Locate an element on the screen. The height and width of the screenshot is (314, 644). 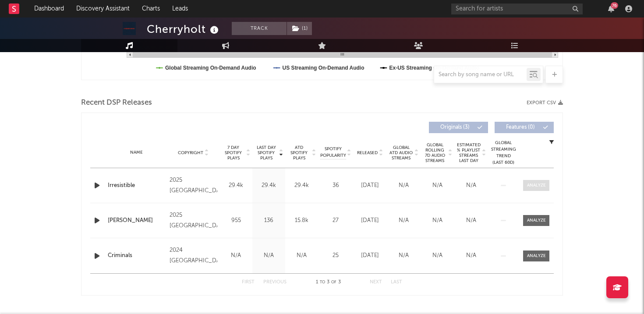
div: 27 is located at coordinates (336, 220).